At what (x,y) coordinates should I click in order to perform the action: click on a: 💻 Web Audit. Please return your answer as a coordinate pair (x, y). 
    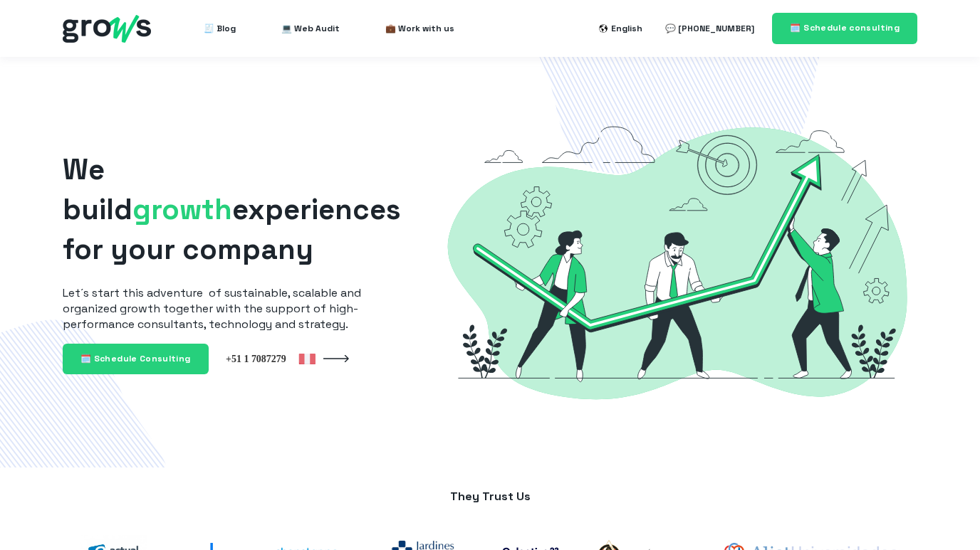
    Looking at the image, I should click on (311, 29).